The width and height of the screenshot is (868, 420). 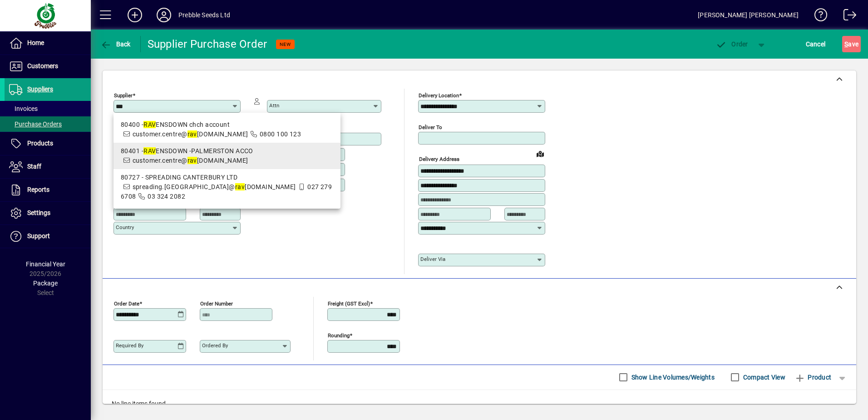 What do you see at coordinates (540, 153) in the screenshot?
I see `a: View on map` at bounding box center [540, 153].